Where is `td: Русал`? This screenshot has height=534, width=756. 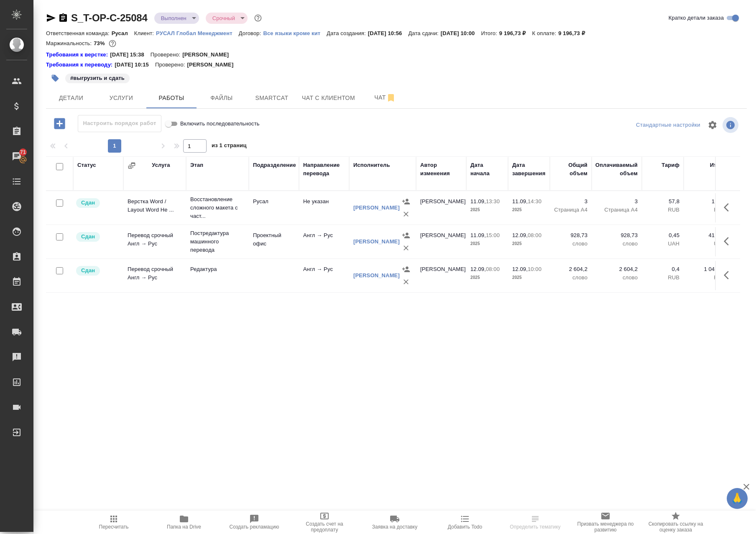 td: Русал is located at coordinates (274, 208).